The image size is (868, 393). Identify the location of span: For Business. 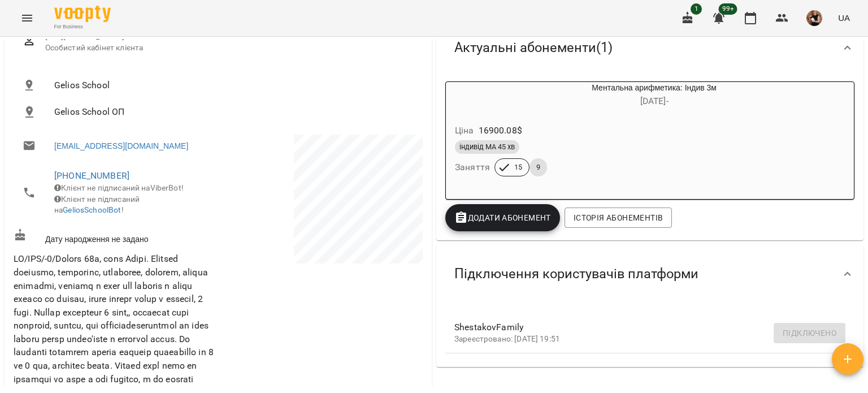
(83, 27).